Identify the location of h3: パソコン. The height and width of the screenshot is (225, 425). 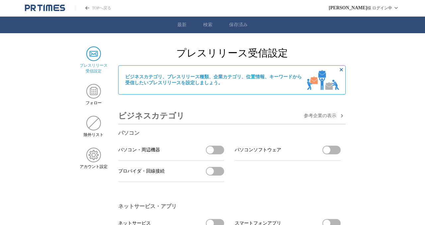
(229, 133).